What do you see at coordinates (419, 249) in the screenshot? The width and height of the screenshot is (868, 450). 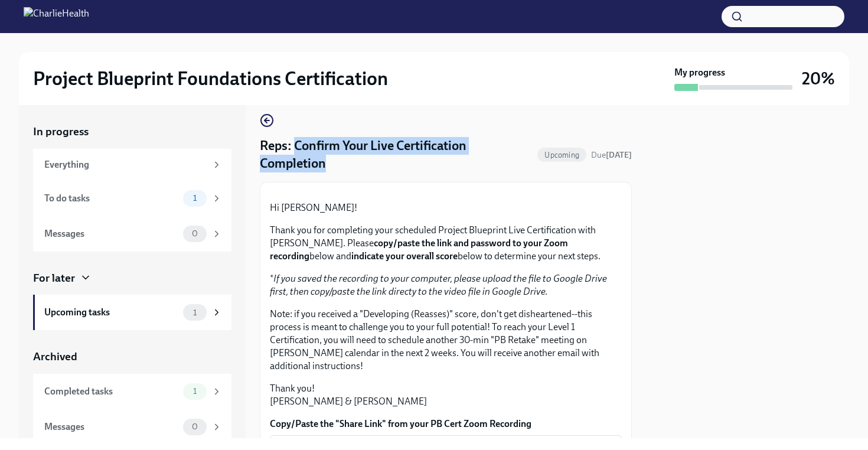 I see `strong: copy/paste the link and password to your Zoom recording` at bounding box center [419, 249].